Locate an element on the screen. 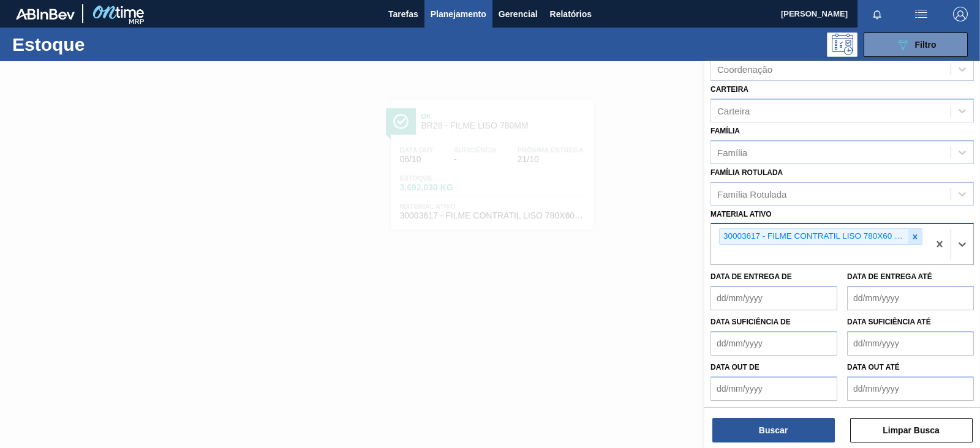 This screenshot has width=980, height=448. label: Material ativo is located at coordinates (741, 214).